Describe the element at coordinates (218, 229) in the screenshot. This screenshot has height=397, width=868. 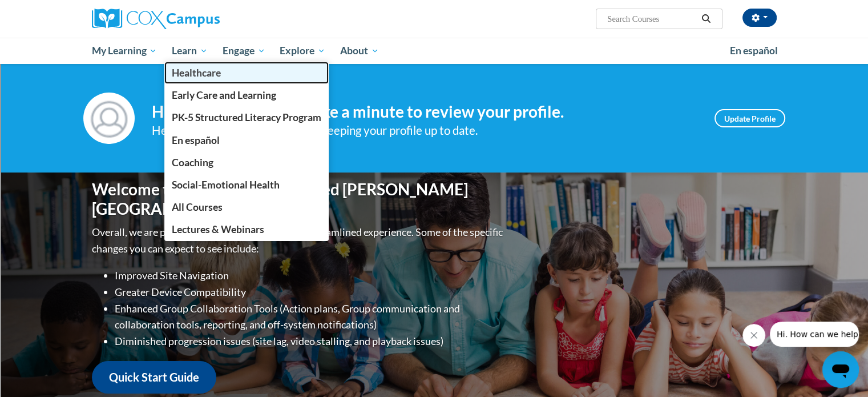
I see `span: Lectures & Webinars` at that location.